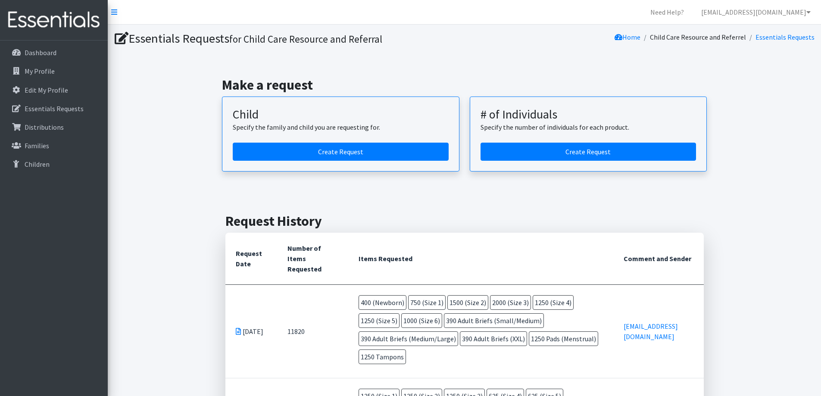 The width and height of the screenshot is (821, 396). Describe the element at coordinates (427, 303) in the screenshot. I see `span: 750 (Size 1)` at that location.